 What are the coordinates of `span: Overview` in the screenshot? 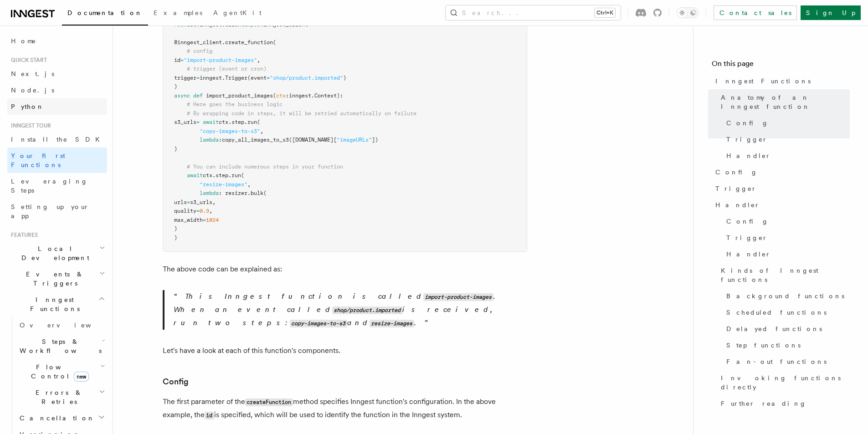 It's located at (67, 325).